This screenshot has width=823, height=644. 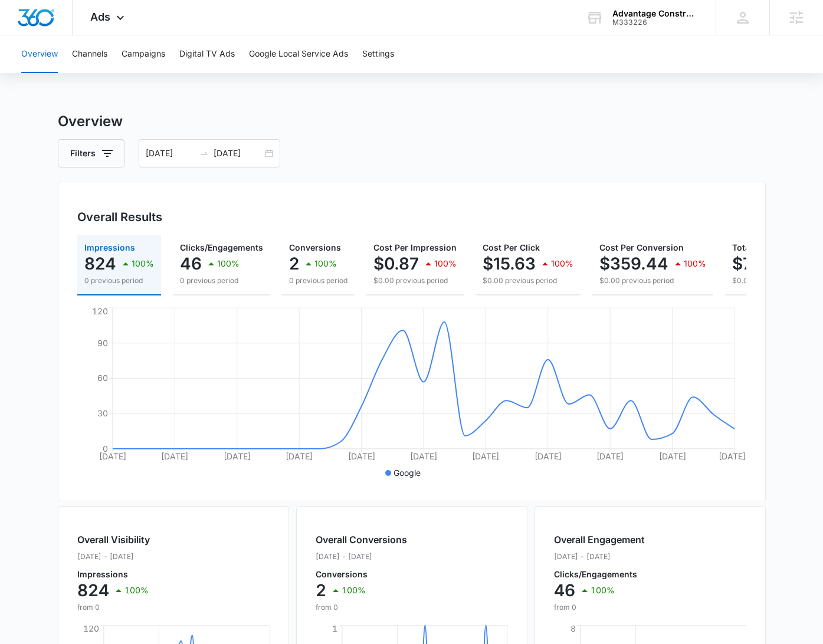 I want to click on button: Channels, so click(x=90, y=54).